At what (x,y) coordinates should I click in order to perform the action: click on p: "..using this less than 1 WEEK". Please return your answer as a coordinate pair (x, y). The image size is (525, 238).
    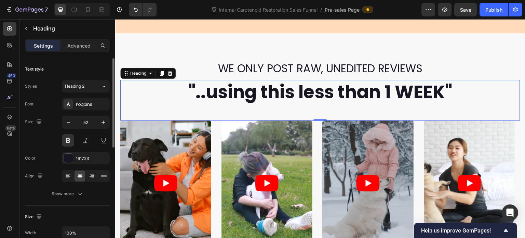
    Looking at the image, I should click on (205, 73).